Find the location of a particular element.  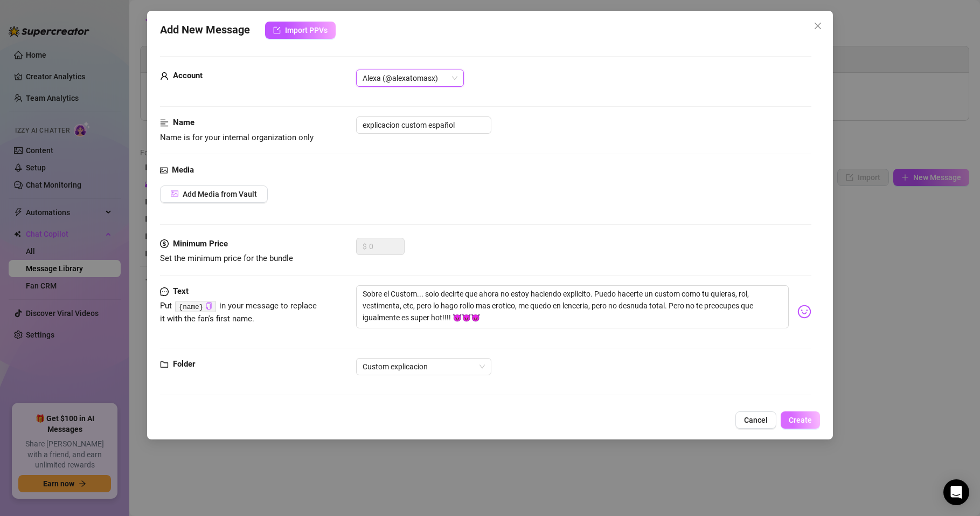

span: message is located at coordinates (165, 292).